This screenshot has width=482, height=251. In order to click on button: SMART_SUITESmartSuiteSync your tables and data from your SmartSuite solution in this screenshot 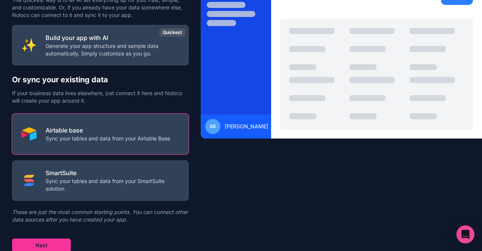, I will do `click(100, 180)`.